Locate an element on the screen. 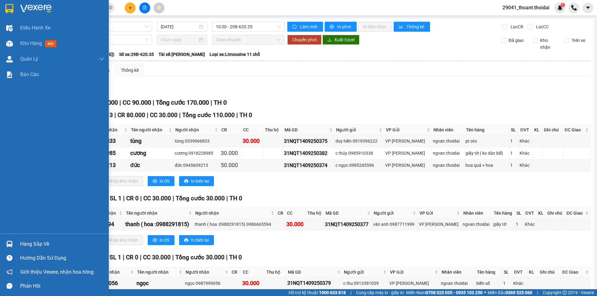  td: 0987999056 is located at coordinates (111, 284).